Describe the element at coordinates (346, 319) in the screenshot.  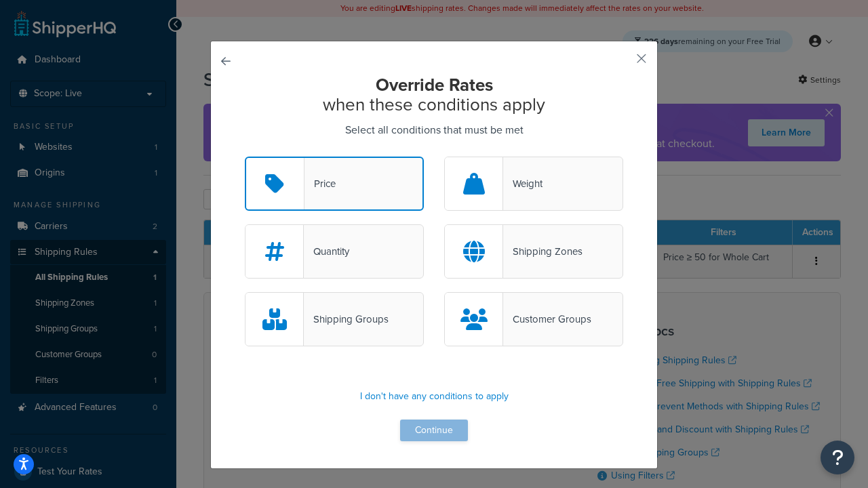
I see `div: Shipping Groups` at that location.